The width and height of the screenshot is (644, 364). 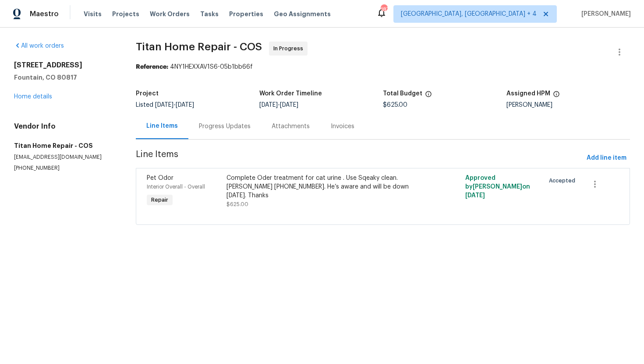 What do you see at coordinates (290, 49) in the screenshot?
I see `span: In Progress` at bounding box center [290, 49].